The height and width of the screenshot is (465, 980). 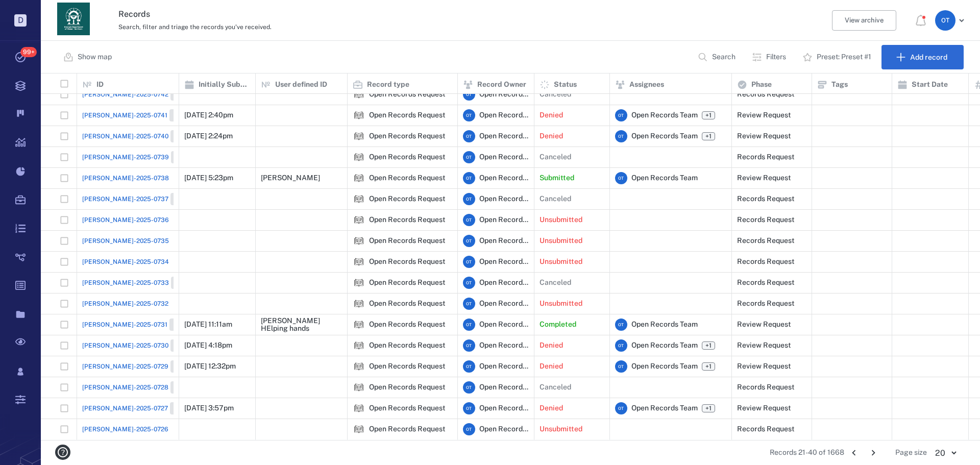 What do you see at coordinates (502, 85) in the screenshot?
I see `p: Record Owner` at bounding box center [502, 85].